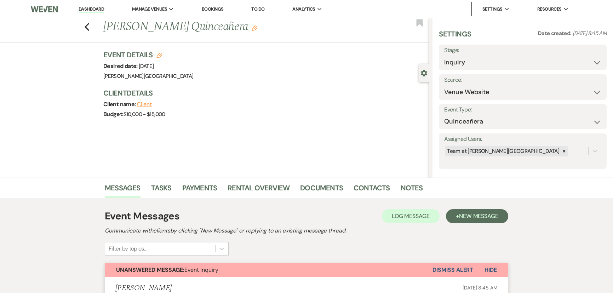  Describe the element at coordinates (113, 114) in the screenshot. I see `span: Budget:` at that location.